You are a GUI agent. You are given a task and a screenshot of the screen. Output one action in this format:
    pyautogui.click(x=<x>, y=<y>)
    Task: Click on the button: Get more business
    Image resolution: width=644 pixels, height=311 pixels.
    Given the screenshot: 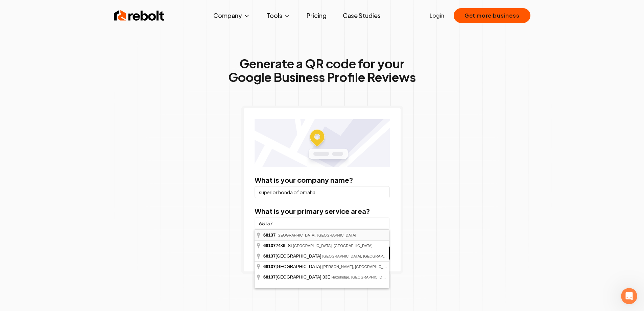 What is the action you would take?
    pyautogui.click(x=492, y=16)
    